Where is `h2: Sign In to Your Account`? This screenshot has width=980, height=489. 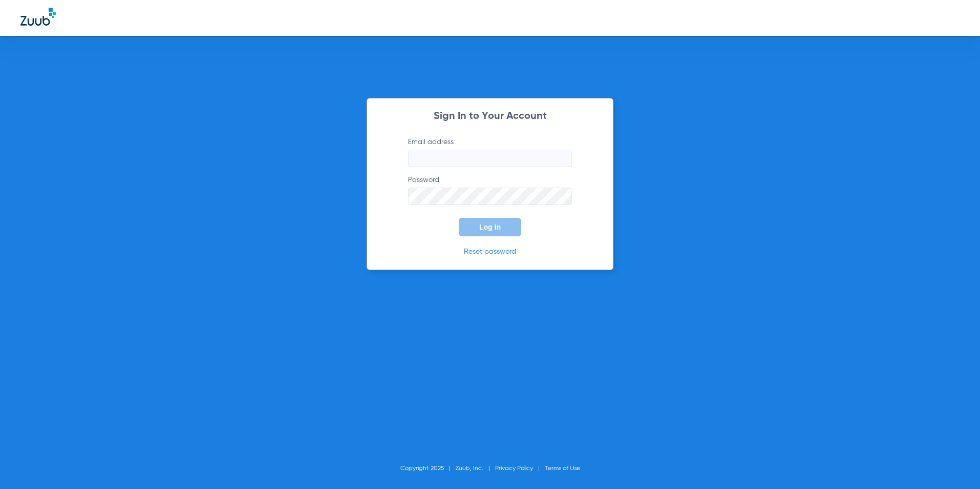 h2: Sign In to Your Account is located at coordinates (490, 117).